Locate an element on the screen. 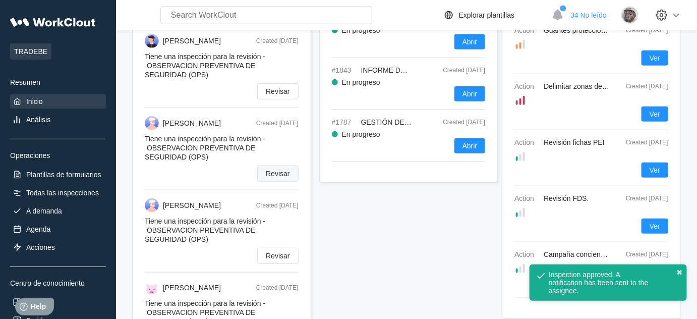 The image size is (697, 319). div: Análisis is located at coordinates (38, 120).